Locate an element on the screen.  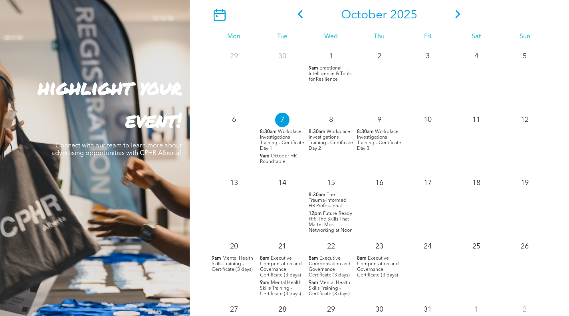
span: Emotional Intelligence & Tools for Resilience is located at coordinates (330, 74).